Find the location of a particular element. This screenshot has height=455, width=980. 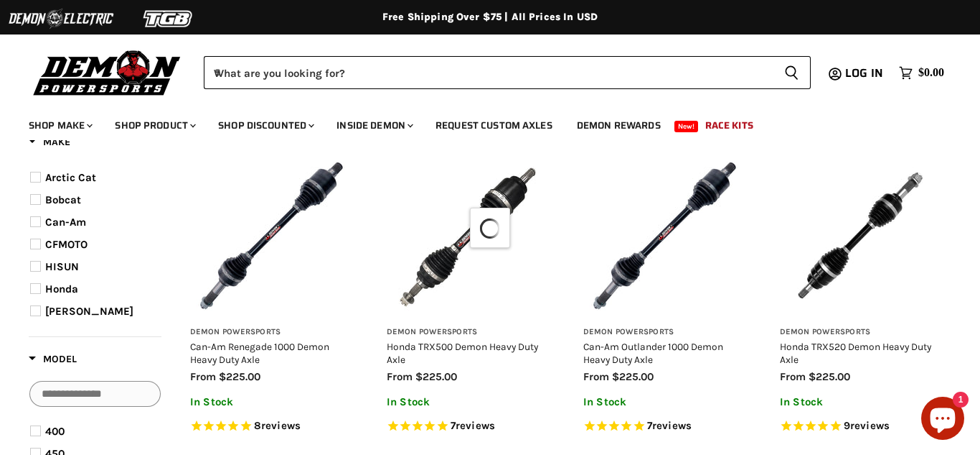

span: New! is located at coordinates (686, 127).